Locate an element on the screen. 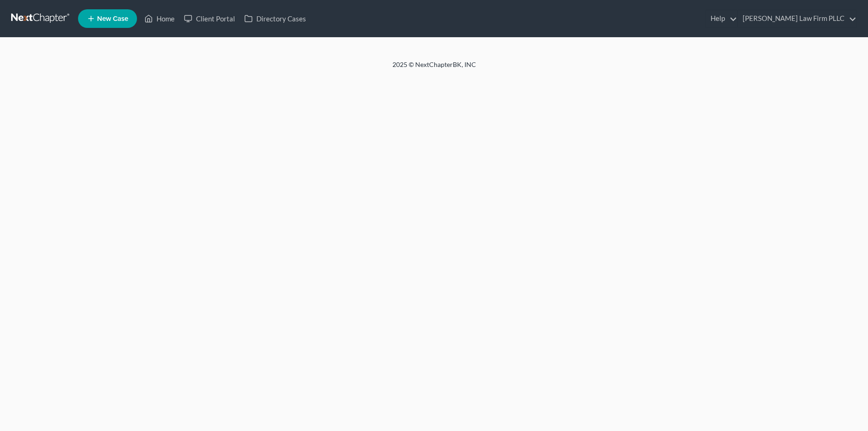  div: 2025 © NextChapterBK, INC is located at coordinates (434, 68).